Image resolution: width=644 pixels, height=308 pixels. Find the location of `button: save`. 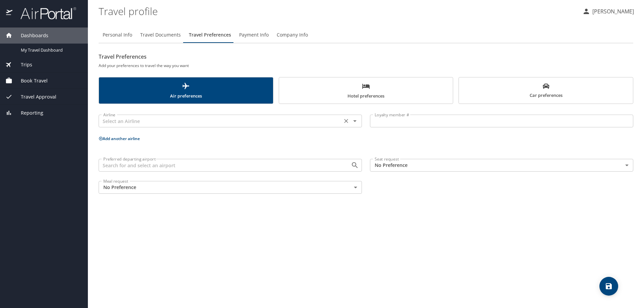

button: save is located at coordinates (609, 286).